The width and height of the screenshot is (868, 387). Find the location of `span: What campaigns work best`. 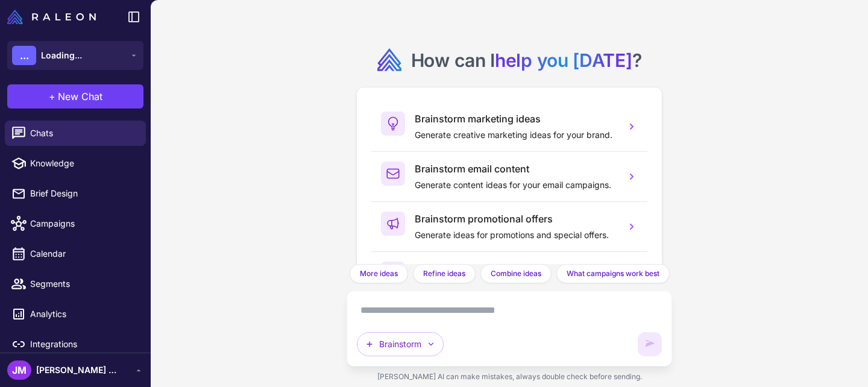

span: What campaigns work best is located at coordinates (613, 274).